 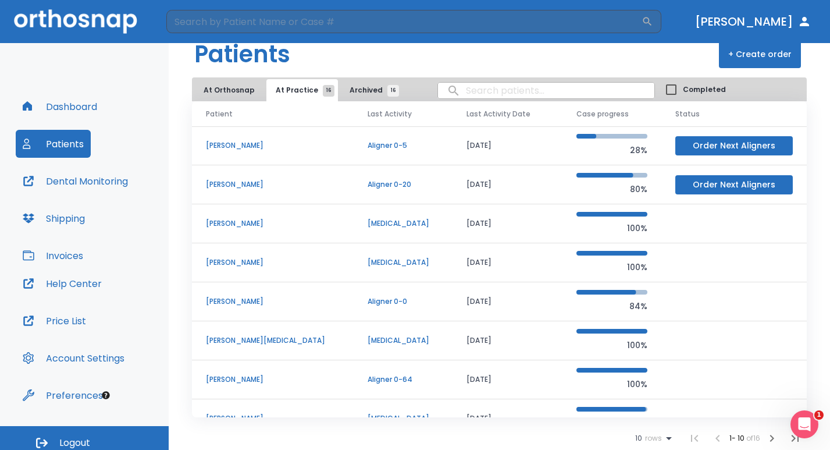 I want to click on h1: Patients, so click(x=242, y=54).